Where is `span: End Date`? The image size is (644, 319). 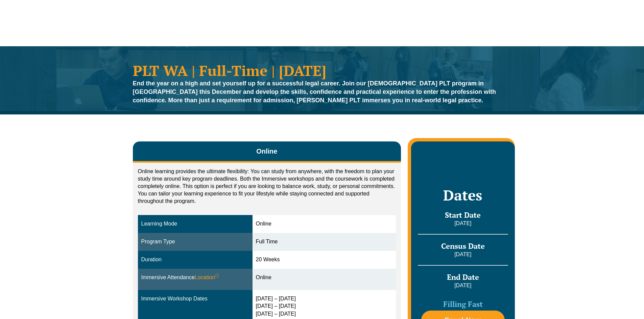 span: End Date is located at coordinates (463, 277).